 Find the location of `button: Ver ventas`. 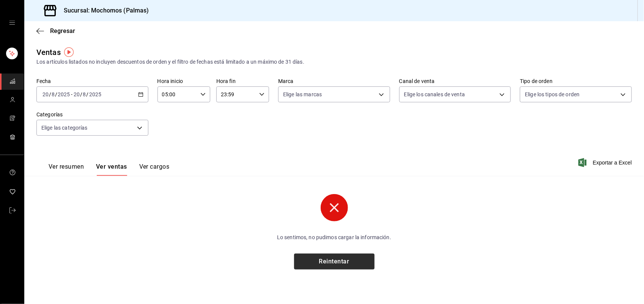

button: Ver ventas is located at coordinates (112, 169).